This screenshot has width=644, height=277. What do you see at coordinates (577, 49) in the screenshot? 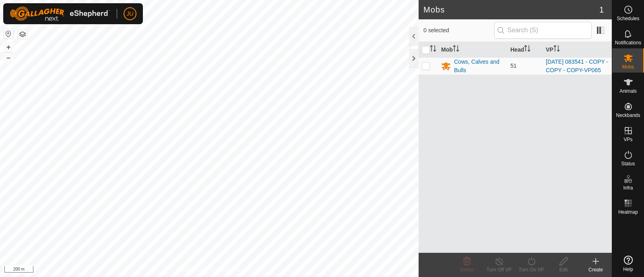
I see `th: VP` at bounding box center [577, 49].